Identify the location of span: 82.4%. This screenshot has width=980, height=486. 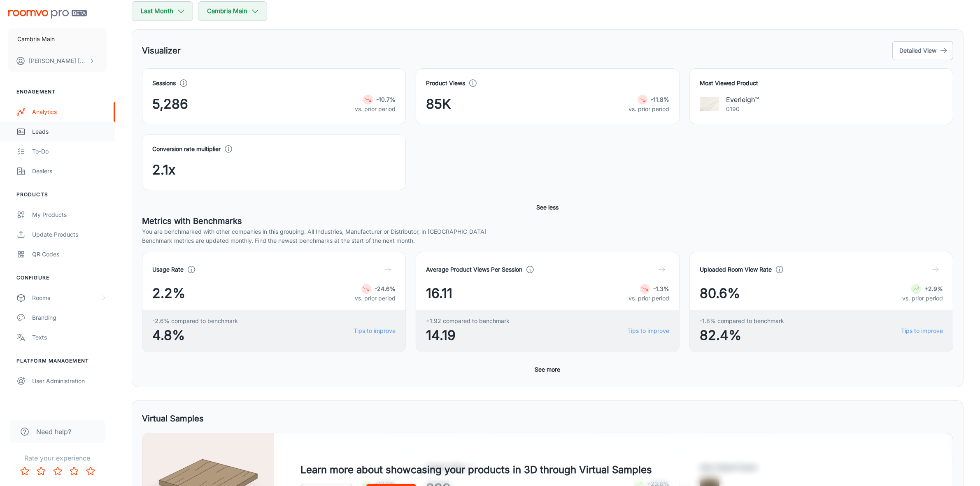
(742, 336).